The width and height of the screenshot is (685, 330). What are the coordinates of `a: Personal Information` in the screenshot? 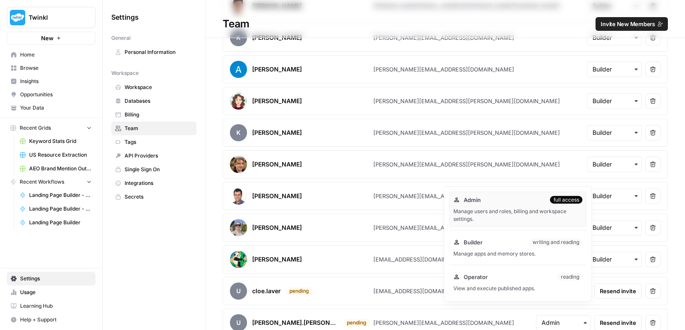 It's located at (154, 52).